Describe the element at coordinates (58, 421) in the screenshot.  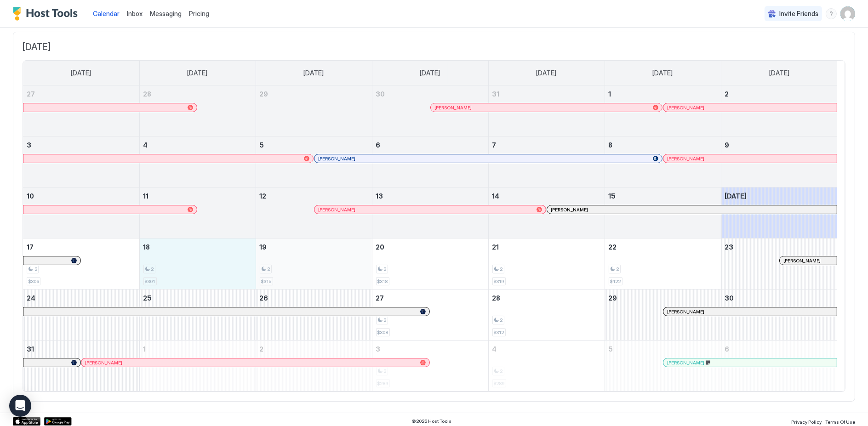
I see `div: Google Play Store` at that location.